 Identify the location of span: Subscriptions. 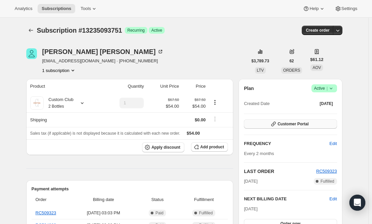
(56, 9).